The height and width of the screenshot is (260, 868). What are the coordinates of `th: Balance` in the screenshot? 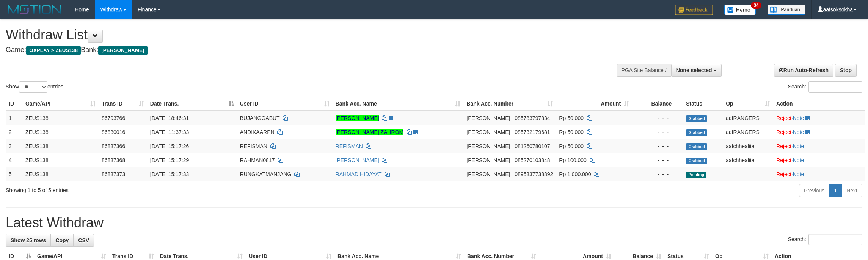 It's located at (658, 103).